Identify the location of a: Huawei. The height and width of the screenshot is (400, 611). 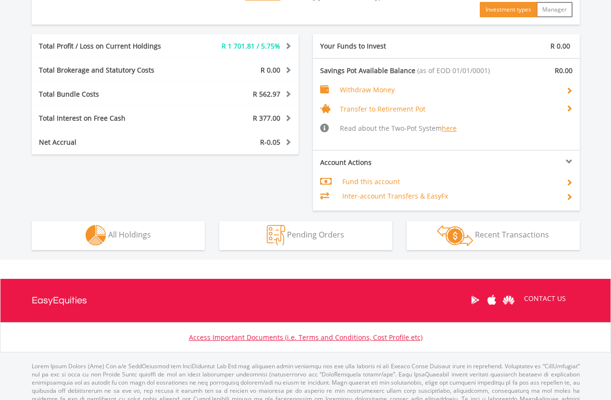
(508, 300).